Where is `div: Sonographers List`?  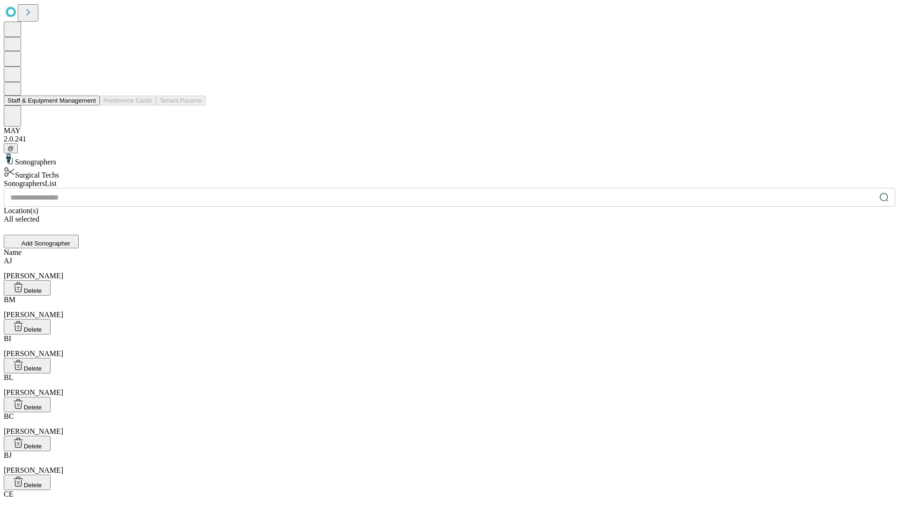
div: Sonographers List is located at coordinates (450, 184).